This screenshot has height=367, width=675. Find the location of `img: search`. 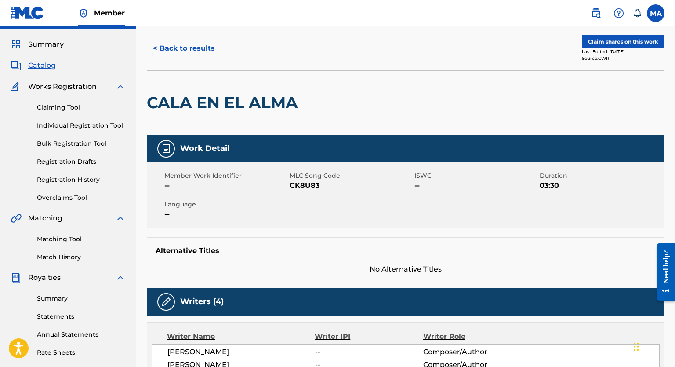

img: search is located at coordinates (596, 13).